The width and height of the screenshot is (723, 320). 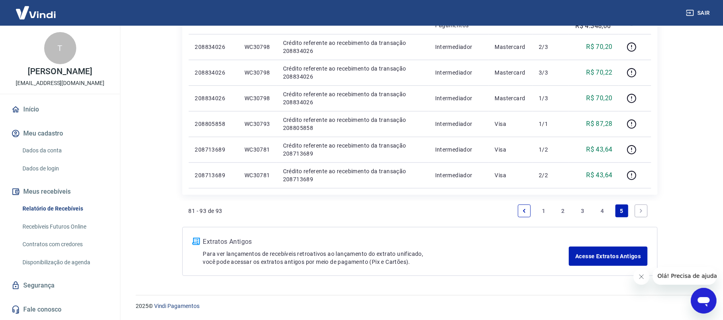 I want to click on img: Vindi, so click(x=36, y=12).